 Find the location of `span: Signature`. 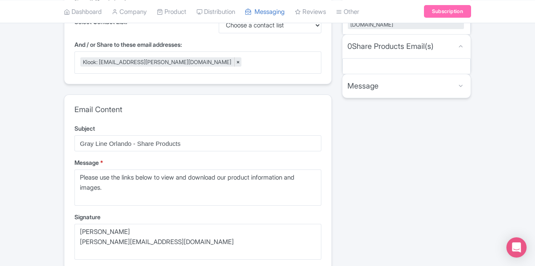

span: Signature is located at coordinates (88, 216).